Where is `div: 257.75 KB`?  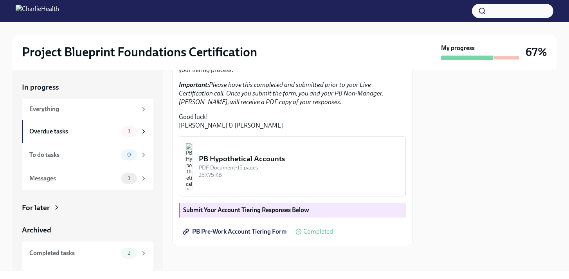
div: 257.75 KB is located at coordinates (299, 175).